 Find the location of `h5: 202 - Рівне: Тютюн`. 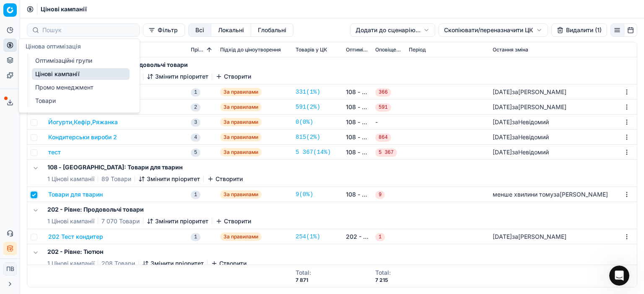

h5: 202 - Рівне: Тютюн is located at coordinates (146, 252).